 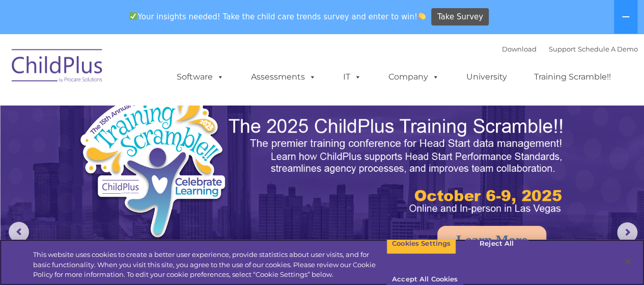 What do you see at coordinates (277, 16) in the screenshot?
I see `span: Your insights needed! Take the child care trends survey and enter to win!` at bounding box center [277, 16].